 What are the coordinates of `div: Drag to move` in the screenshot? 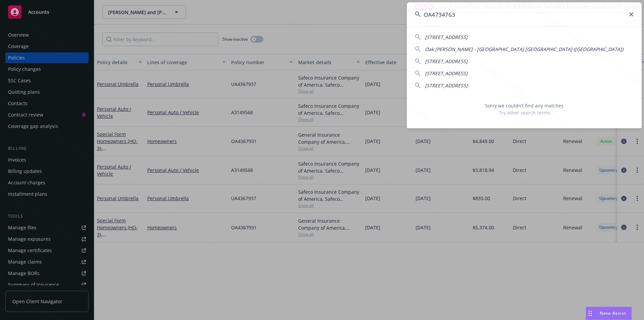 It's located at (590, 313).